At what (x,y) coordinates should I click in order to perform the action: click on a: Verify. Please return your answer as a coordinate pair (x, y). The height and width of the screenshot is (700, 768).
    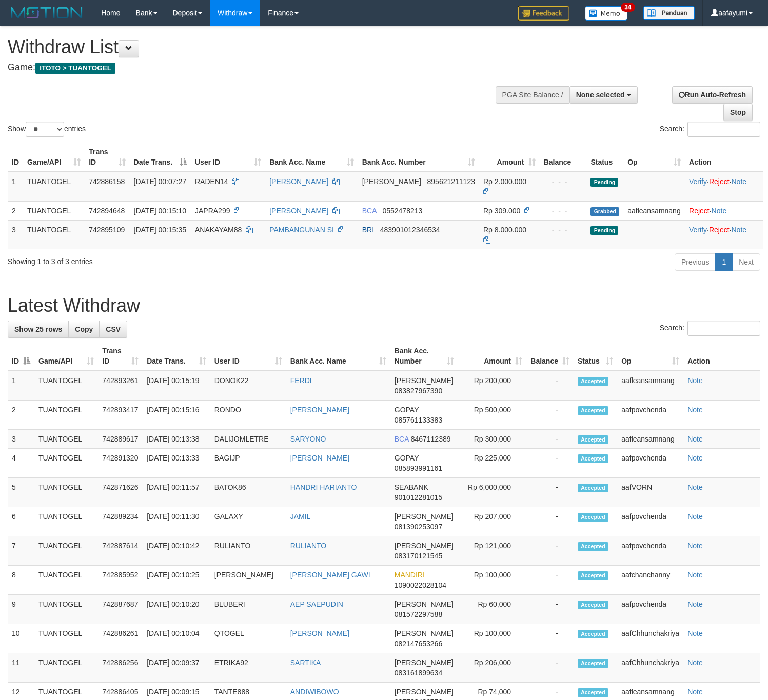
    Looking at the image, I should click on (698, 230).